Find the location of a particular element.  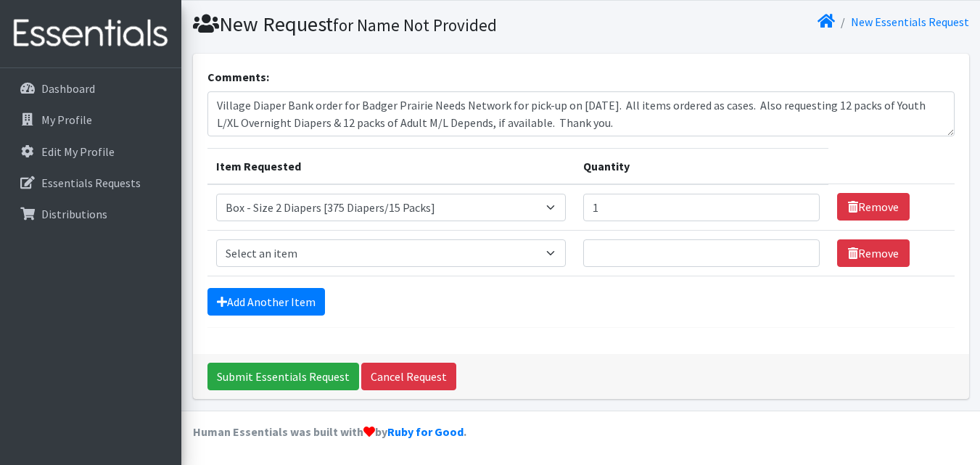

a: Essentials Requests is located at coordinates (91, 183).